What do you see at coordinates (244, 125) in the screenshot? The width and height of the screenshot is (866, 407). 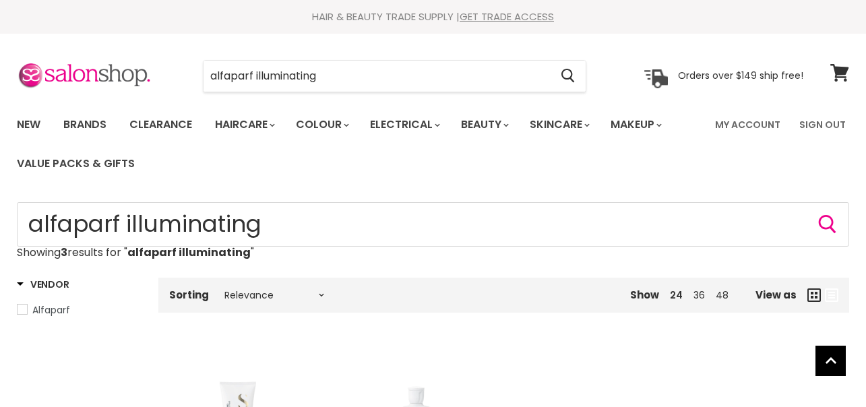 I see `a: Haircare` at bounding box center [244, 125].